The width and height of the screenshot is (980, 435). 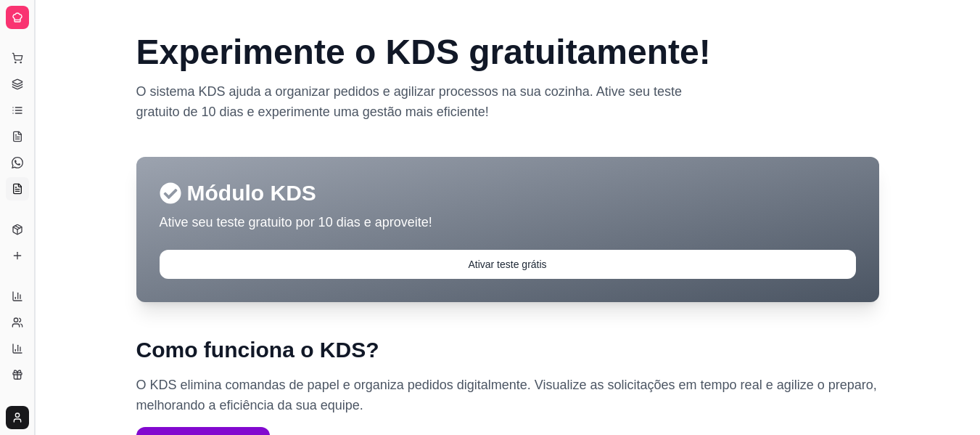 What do you see at coordinates (508, 193) in the screenshot?
I see `p: Módulo KDS` at bounding box center [508, 193].